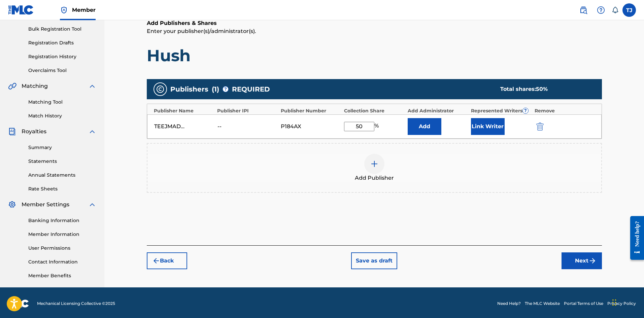 Image resolution: width=644 pixels, height=318 pixels. I want to click on a: Contact Information, so click(62, 262).